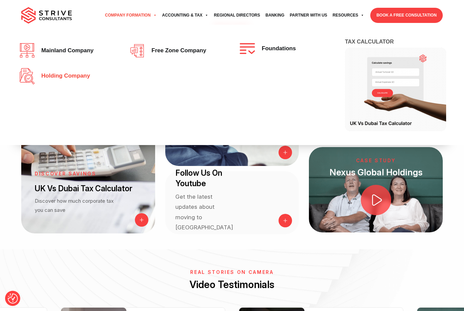  I want to click on span: Mainland company, so click(66, 51).